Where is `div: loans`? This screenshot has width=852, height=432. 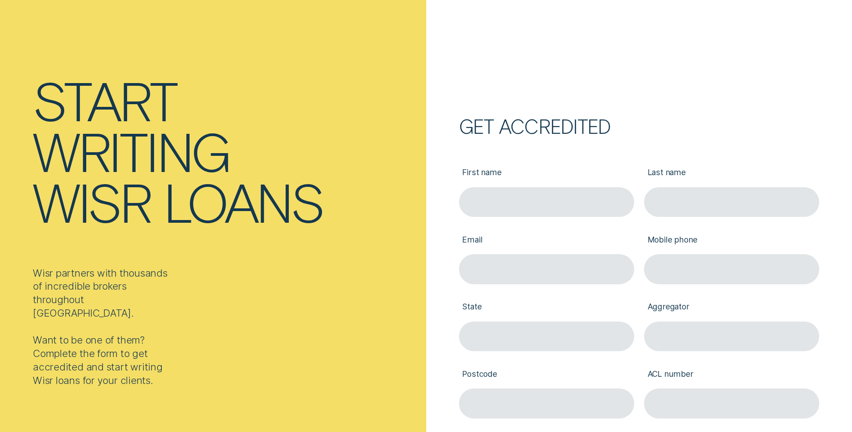
div: loans is located at coordinates (243, 201).